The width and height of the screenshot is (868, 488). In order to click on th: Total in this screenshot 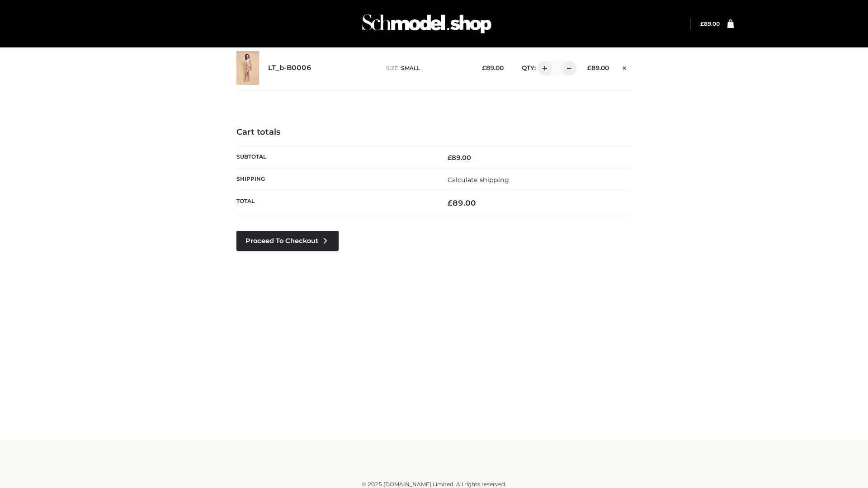, I will do `click(334, 203)`.